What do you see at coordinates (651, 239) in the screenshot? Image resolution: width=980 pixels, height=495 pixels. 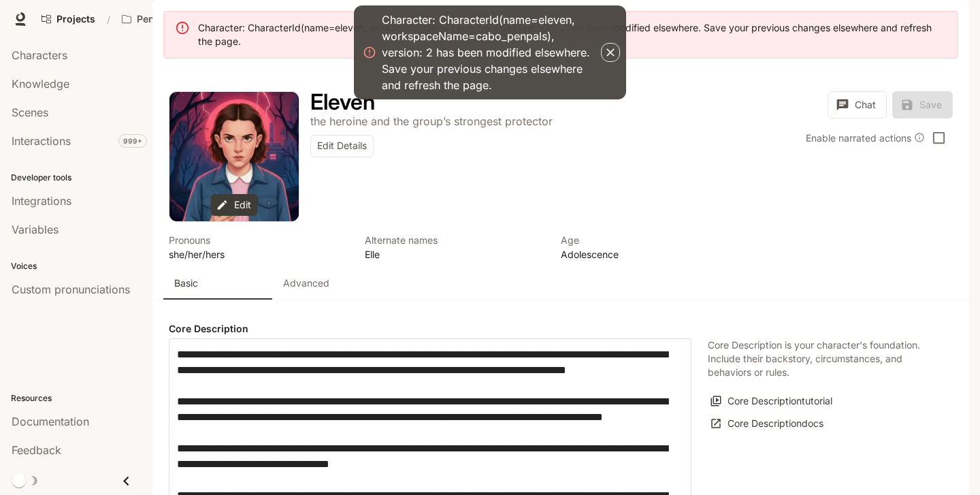 I see `p: Age` at bounding box center [651, 239].